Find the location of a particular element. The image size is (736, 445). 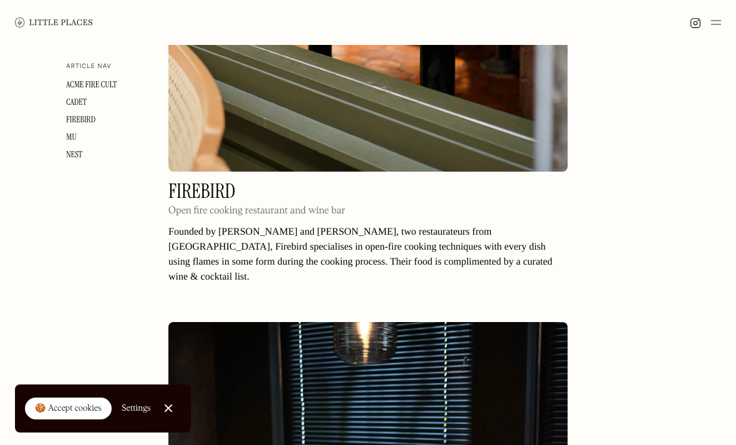

a: Firebird is located at coordinates (80, 120).